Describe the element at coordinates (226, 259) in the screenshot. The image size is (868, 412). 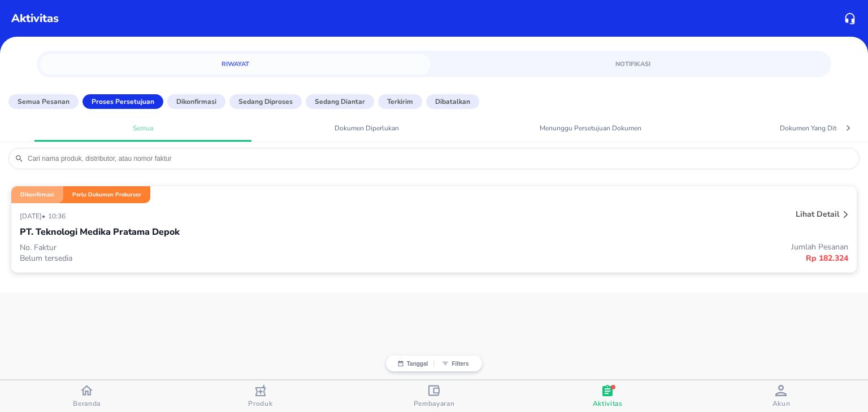
I see `p: Belum tersedia` at that location.